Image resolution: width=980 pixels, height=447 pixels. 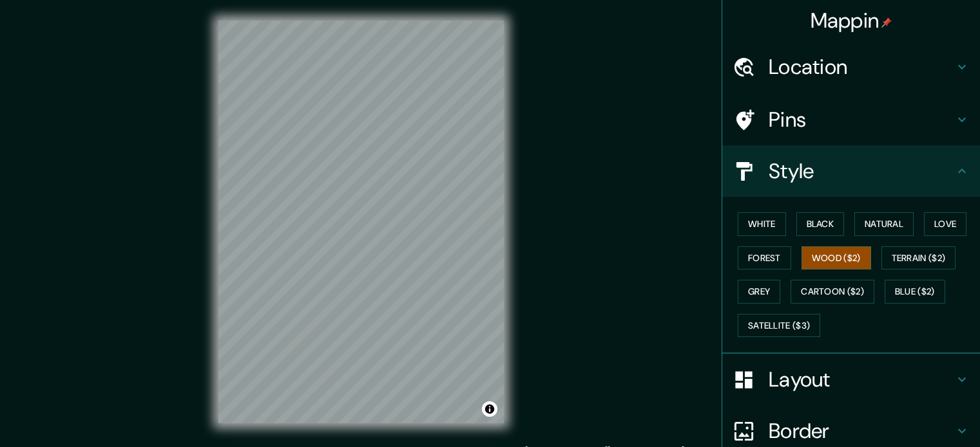 I want to click on button: Terrain ($2), so click(x=919, y=258).